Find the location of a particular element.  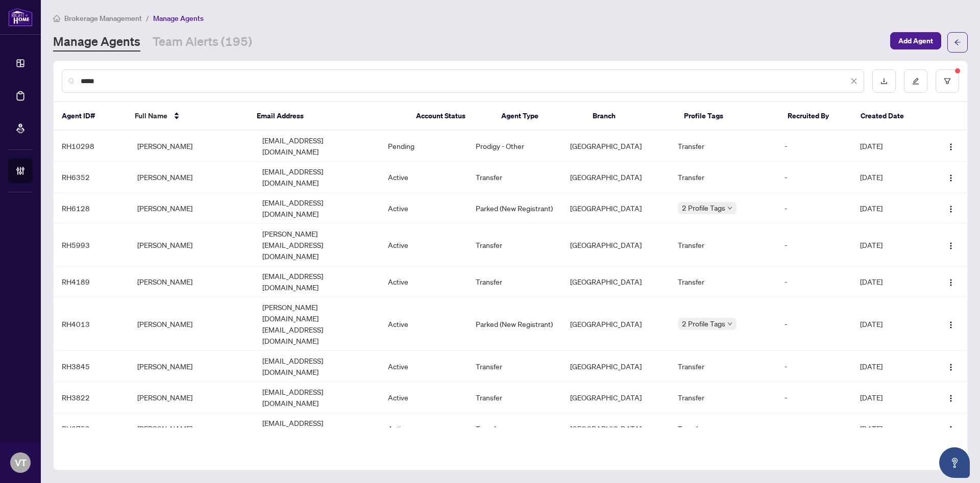

img: logo is located at coordinates (20, 17).